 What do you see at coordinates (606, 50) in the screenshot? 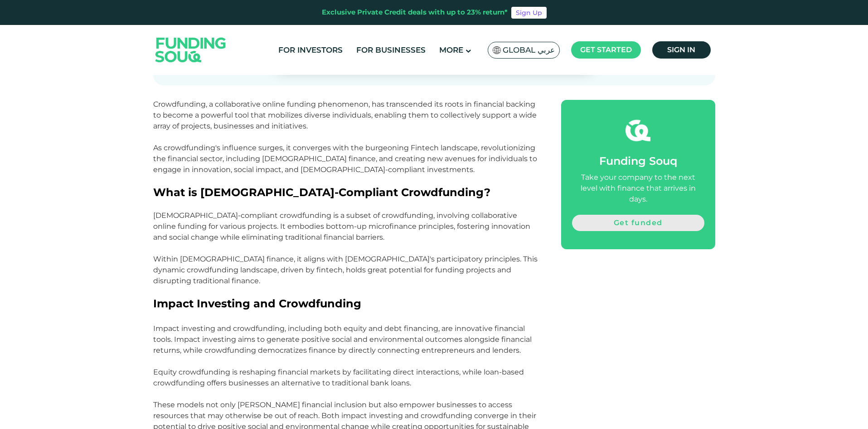
I see `span: Get started` at bounding box center [606, 50].